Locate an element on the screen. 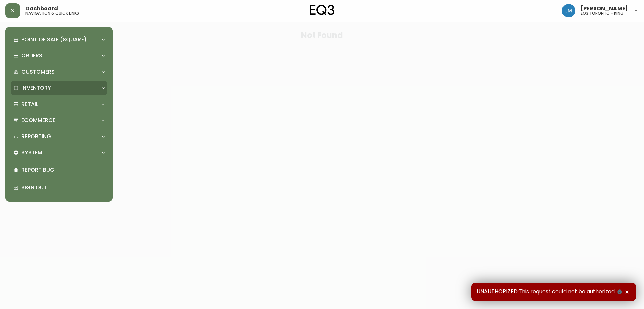  div: Retail is located at coordinates (59, 104).